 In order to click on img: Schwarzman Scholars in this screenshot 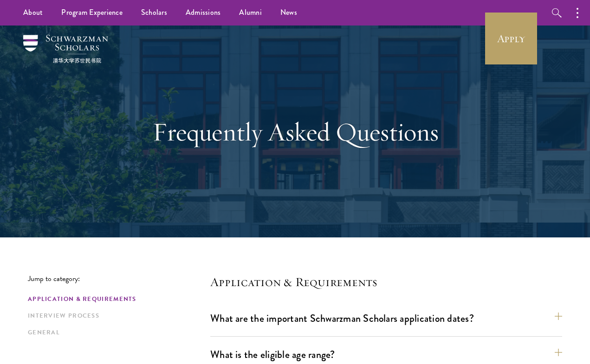, I will do `click(66, 49)`.